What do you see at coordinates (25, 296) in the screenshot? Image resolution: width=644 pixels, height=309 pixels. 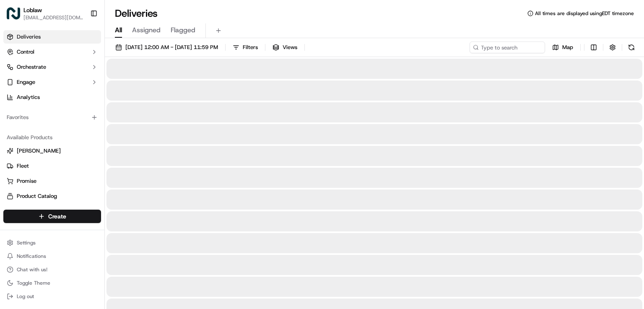 I see `span: Log out` at bounding box center [25, 296].